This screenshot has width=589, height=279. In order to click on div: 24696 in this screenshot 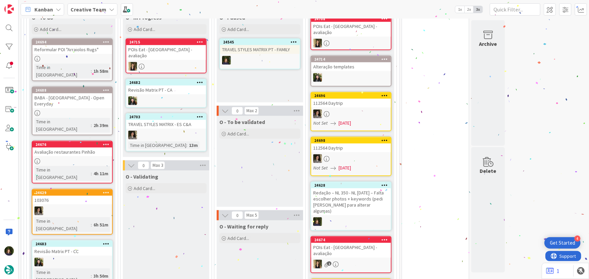, I will do `click(351, 96)`.